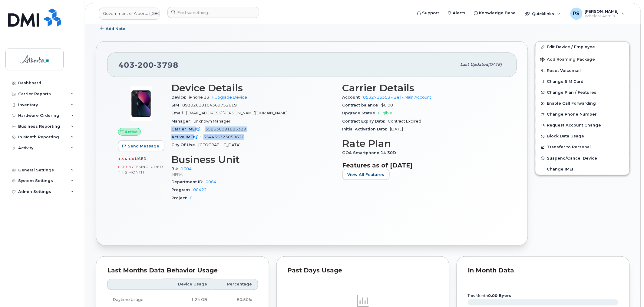 The height and width of the screenshot is (307, 644). I want to click on a: 0, so click(191, 197).